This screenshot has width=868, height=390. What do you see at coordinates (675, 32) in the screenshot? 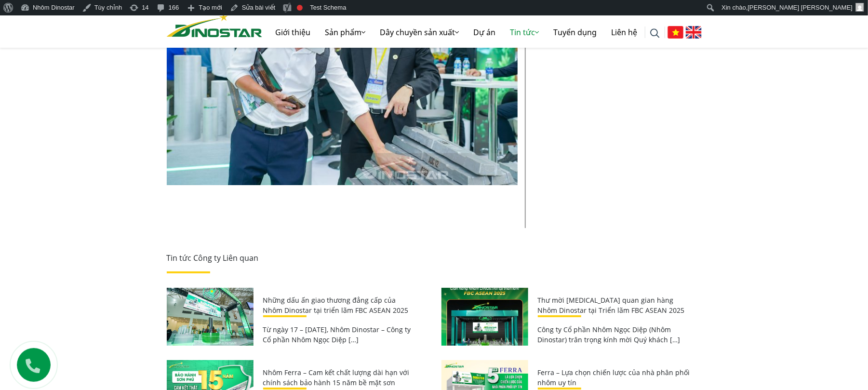
I see `img: Tiếng Việt` at bounding box center [675, 32].